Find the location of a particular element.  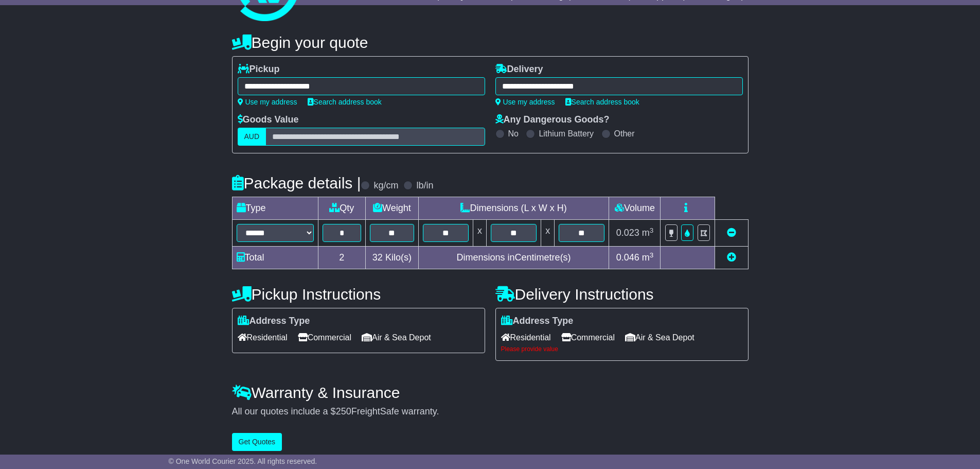

h4: Begin your quote is located at coordinates (490, 42).